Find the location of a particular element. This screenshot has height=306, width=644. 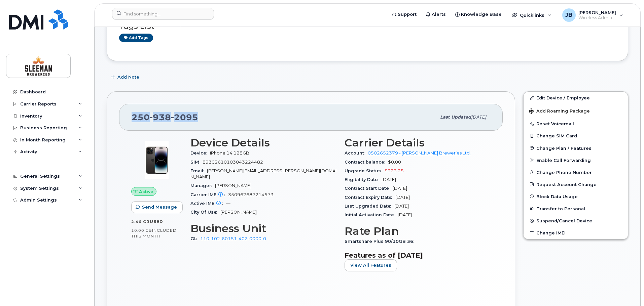

button: Change SIM Card is located at coordinates (576, 136).